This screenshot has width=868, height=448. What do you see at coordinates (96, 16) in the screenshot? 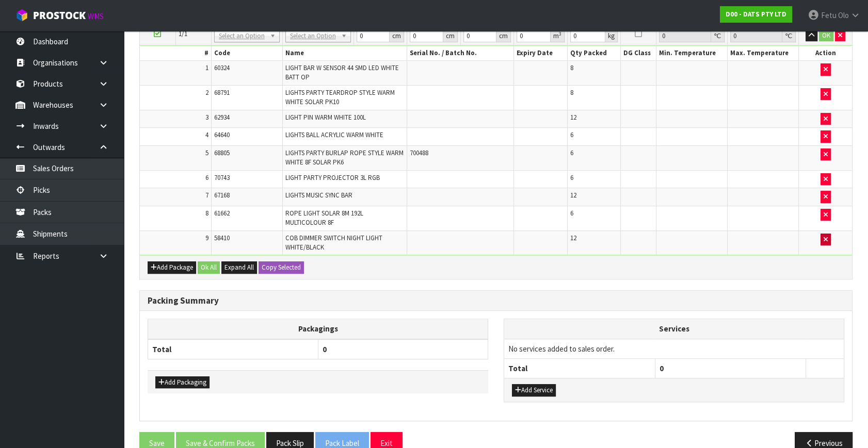
I see `small: WMS` at bounding box center [96, 16].